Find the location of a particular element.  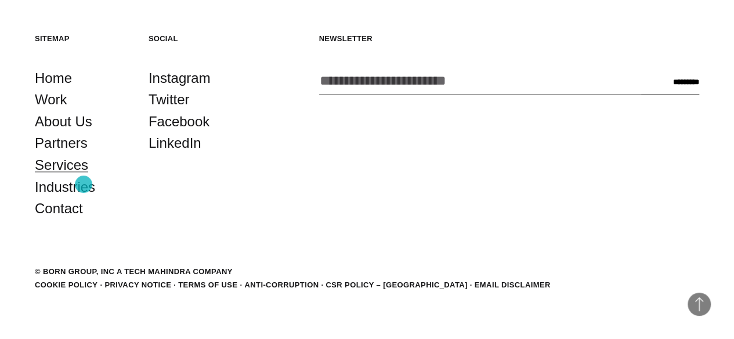

h5: Social is located at coordinates (197, 38).